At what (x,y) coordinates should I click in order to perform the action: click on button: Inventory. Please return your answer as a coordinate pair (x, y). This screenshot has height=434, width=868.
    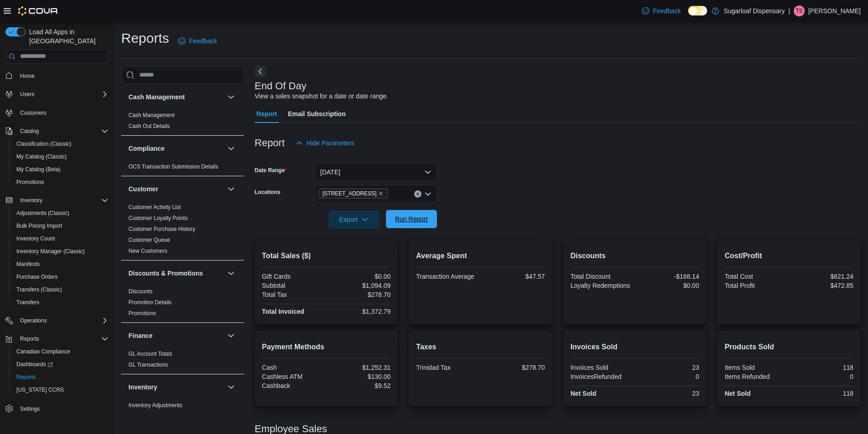
    Looking at the image, I should click on (231, 387).